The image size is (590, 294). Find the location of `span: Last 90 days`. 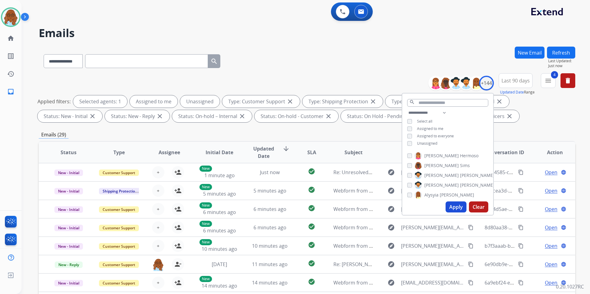

span: Last 90 days is located at coordinates (515, 81).